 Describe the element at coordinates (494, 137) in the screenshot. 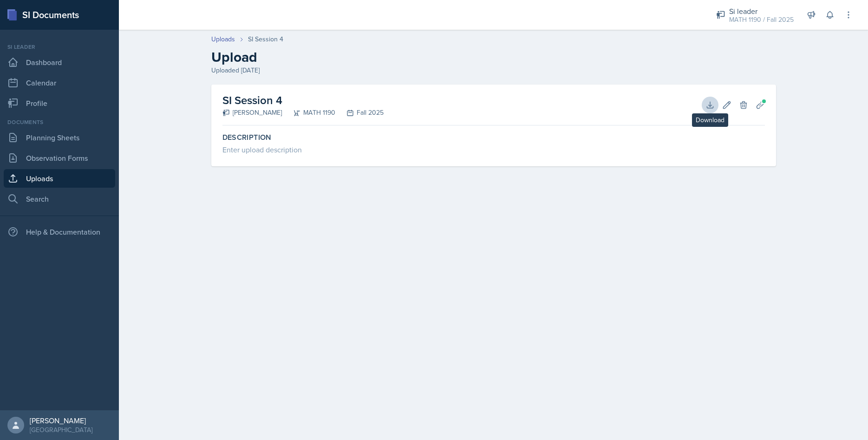

I see `label: Description` at that location.